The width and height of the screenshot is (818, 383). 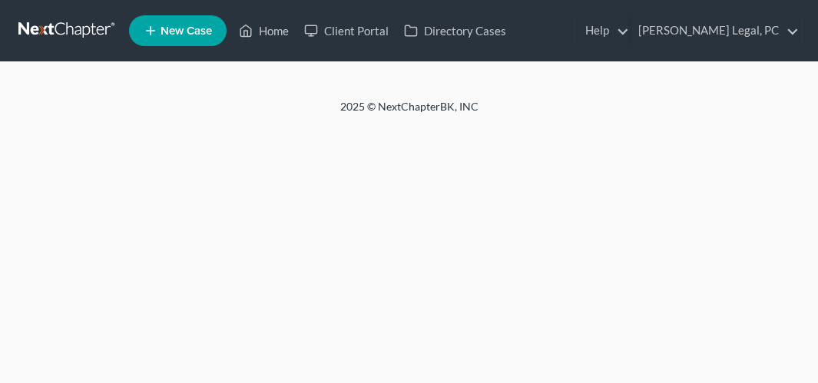 I want to click on a: Help, so click(x=603, y=31).